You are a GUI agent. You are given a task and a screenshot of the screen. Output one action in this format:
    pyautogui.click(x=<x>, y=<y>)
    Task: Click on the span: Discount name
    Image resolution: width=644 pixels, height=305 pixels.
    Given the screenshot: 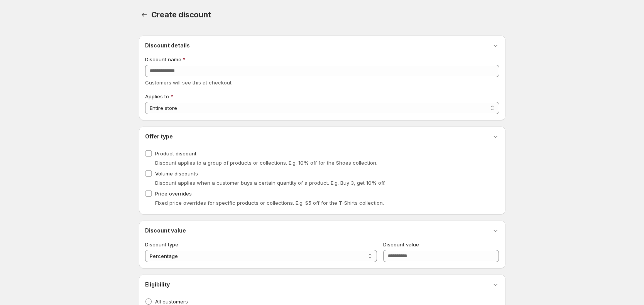 What is the action you would take?
    pyautogui.click(x=163, y=60)
    